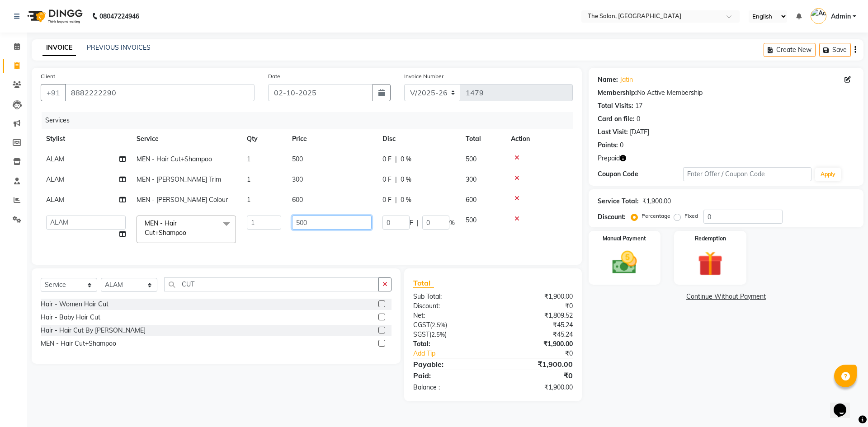 Image resolution: width=868 pixels, height=427 pixels. What do you see at coordinates (710, 264) in the screenshot?
I see `img: _gift.svg` at bounding box center [710, 264].